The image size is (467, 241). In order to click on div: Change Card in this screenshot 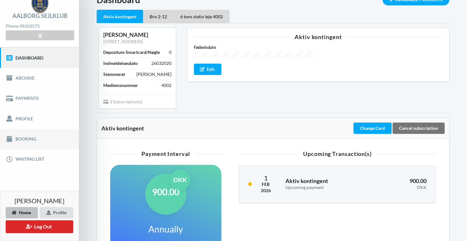, I will do `click(372, 128)`.